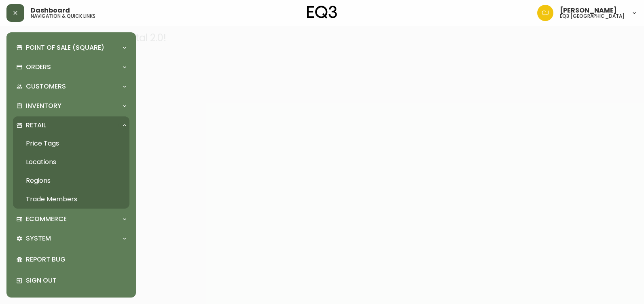  What do you see at coordinates (71, 280) in the screenshot?
I see `div: Sign Out` at bounding box center [71, 280].